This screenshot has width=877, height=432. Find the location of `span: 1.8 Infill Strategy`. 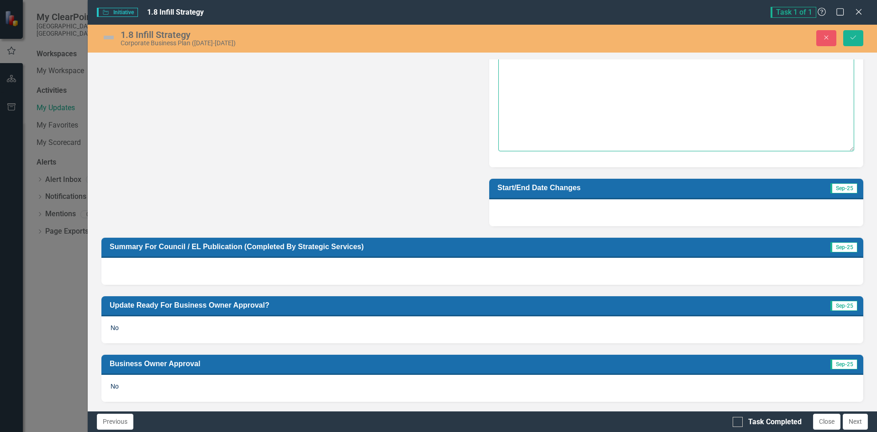

span: 1.8 Infill Strategy is located at coordinates (175, 12).